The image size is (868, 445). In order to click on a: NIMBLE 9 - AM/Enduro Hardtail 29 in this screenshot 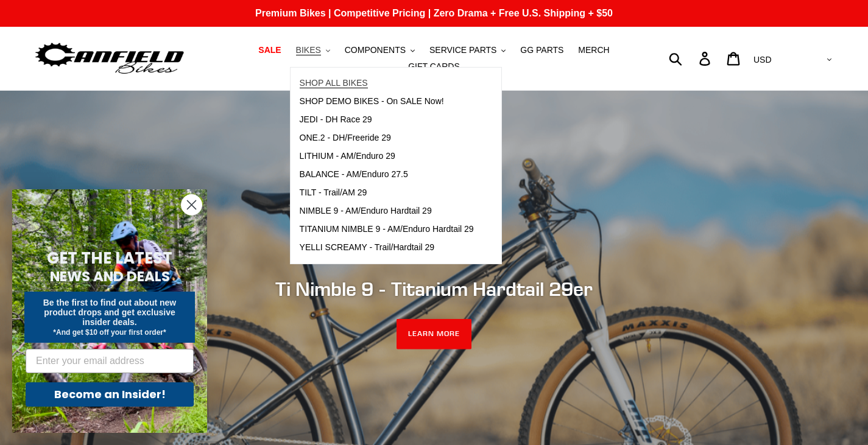, I will do `click(387, 212)`.